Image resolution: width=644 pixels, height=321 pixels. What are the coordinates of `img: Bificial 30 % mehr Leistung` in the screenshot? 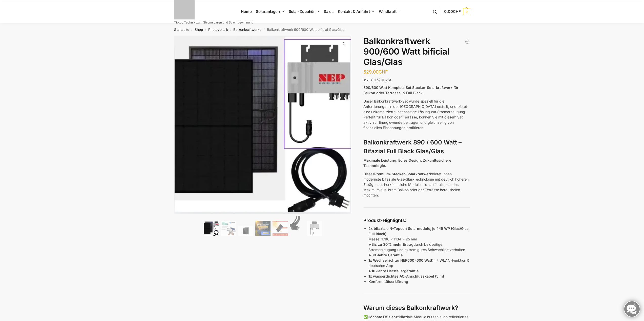 It's located at (280, 228).